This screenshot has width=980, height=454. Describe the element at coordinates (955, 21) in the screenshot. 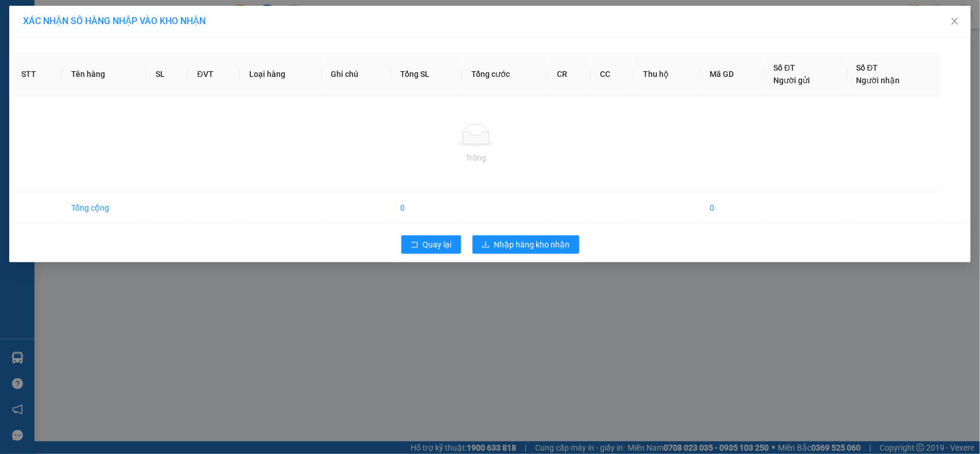

I see `span: close` at that location.